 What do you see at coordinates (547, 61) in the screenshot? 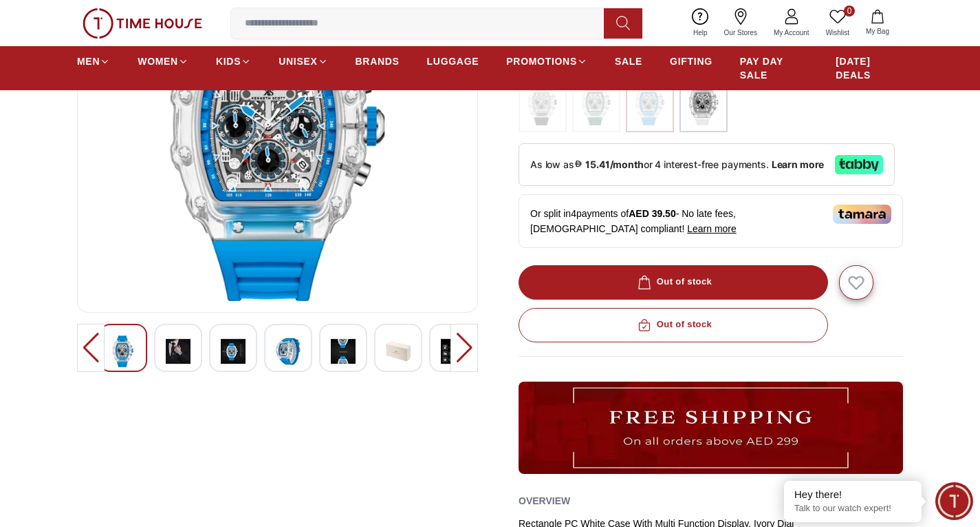
I see `a: PROMOTIONS` at bounding box center [547, 61].